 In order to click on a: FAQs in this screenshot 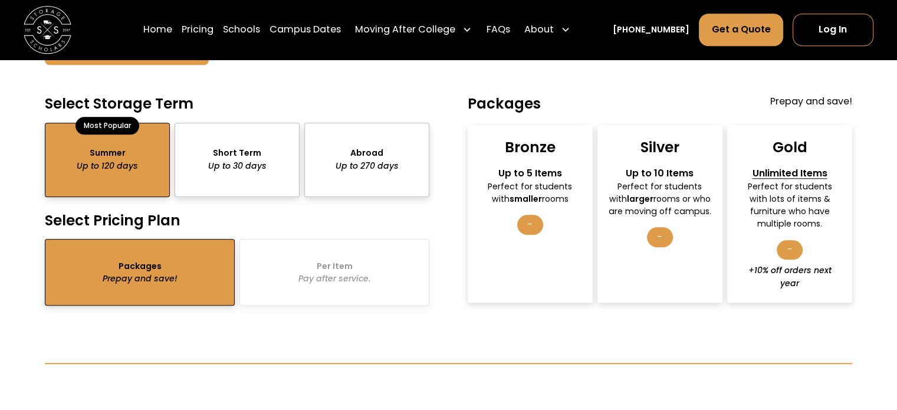, I will do `click(497, 29)`.